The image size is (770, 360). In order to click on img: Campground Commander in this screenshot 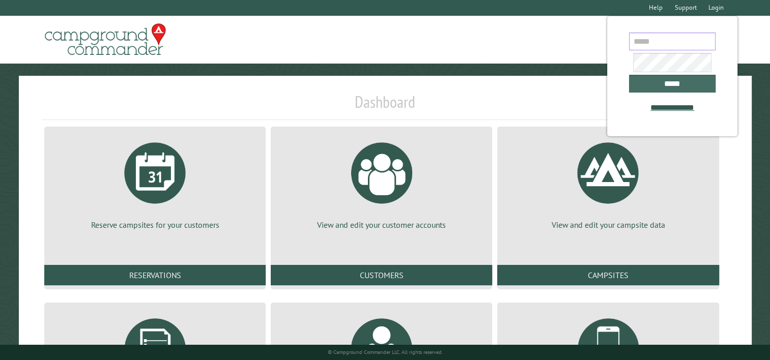, I will do `click(105, 40)`.